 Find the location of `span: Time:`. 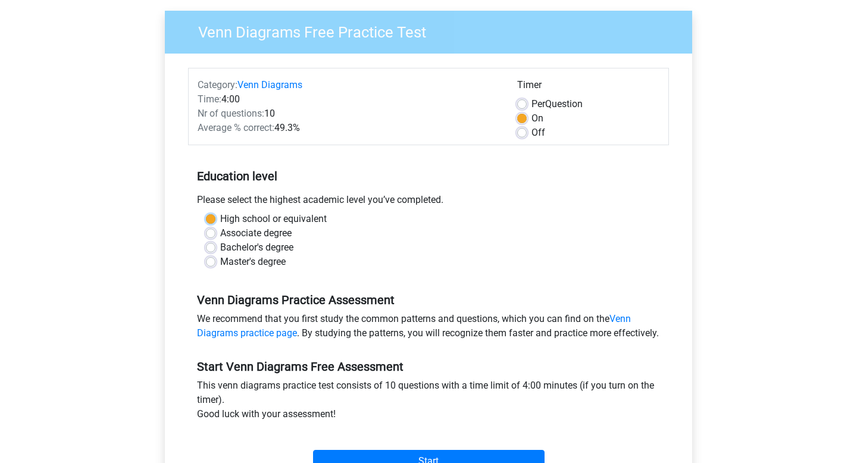

span: Time: is located at coordinates (210, 99).